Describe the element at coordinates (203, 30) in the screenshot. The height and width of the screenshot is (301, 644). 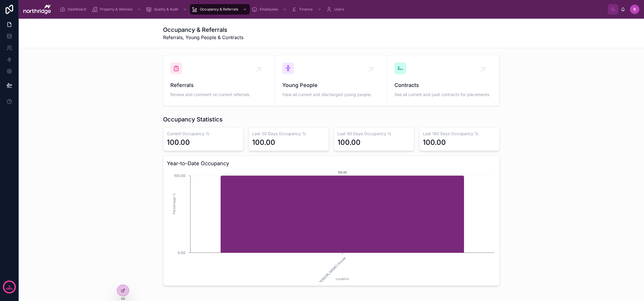
I see `h1: Occupancy & Referrals` at that location.